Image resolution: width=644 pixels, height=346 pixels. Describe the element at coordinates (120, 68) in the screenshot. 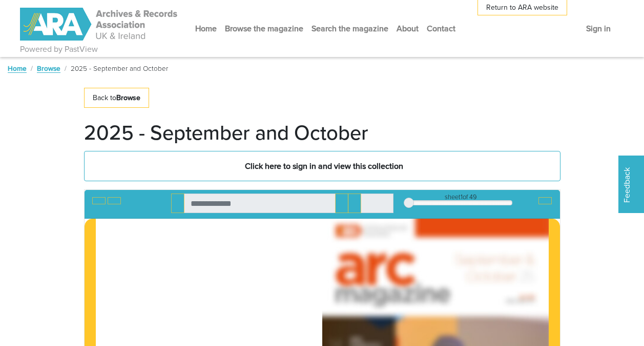

I see `span: 2025 - September and October` at that location.